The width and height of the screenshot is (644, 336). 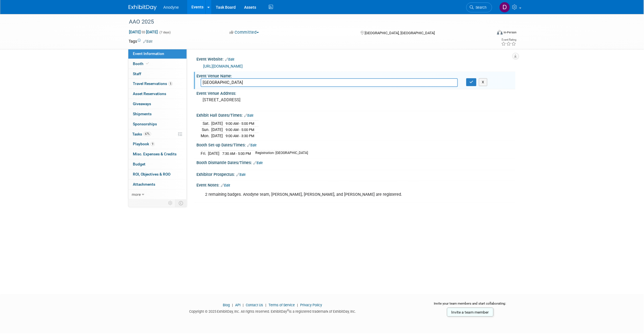 I want to click on a: Budget, so click(x=157, y=164).